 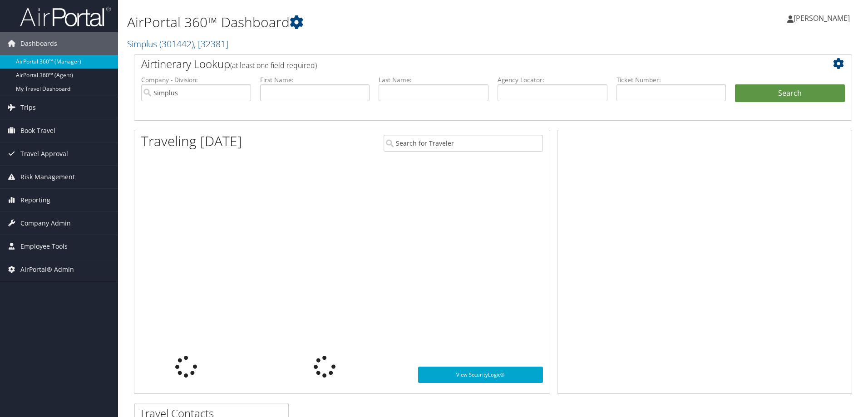 What do you see at coordinates (39, 44) in the screenshot?
I see `span: Dashboards` at bounding box center [39, 44].